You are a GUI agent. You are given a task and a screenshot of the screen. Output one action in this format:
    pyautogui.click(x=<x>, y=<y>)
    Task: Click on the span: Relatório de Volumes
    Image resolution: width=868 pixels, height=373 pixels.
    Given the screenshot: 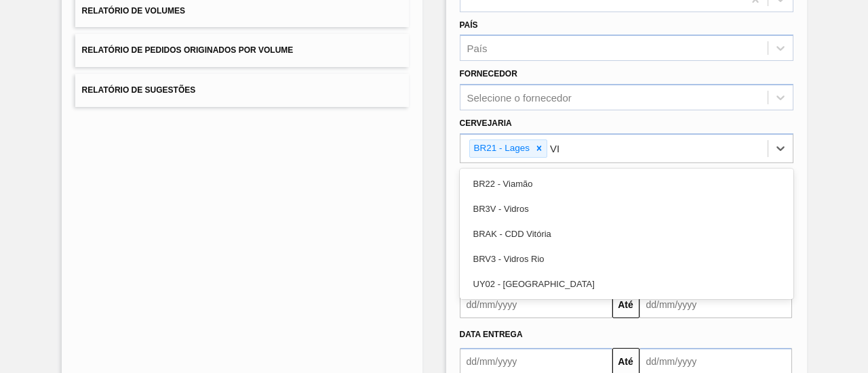 What is the action you would take?
    pyautogui.click(x=133, y=11)
    